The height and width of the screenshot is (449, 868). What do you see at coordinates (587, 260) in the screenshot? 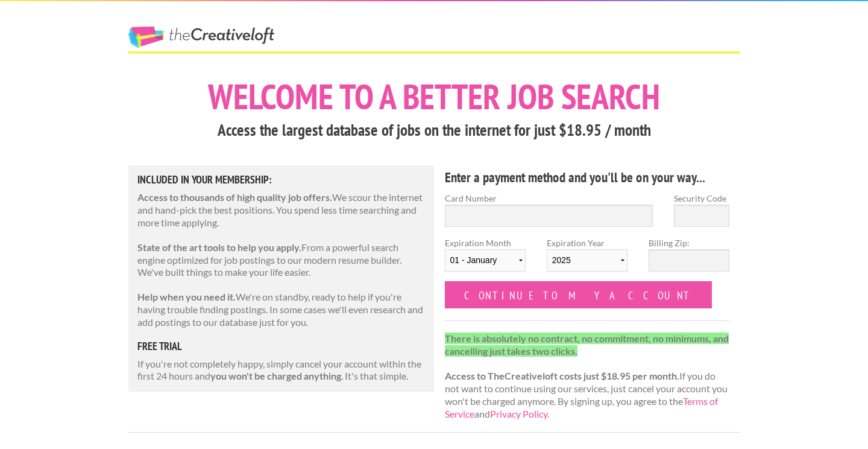
I see `select: Expiration Year` at bounding box center [587, 260].